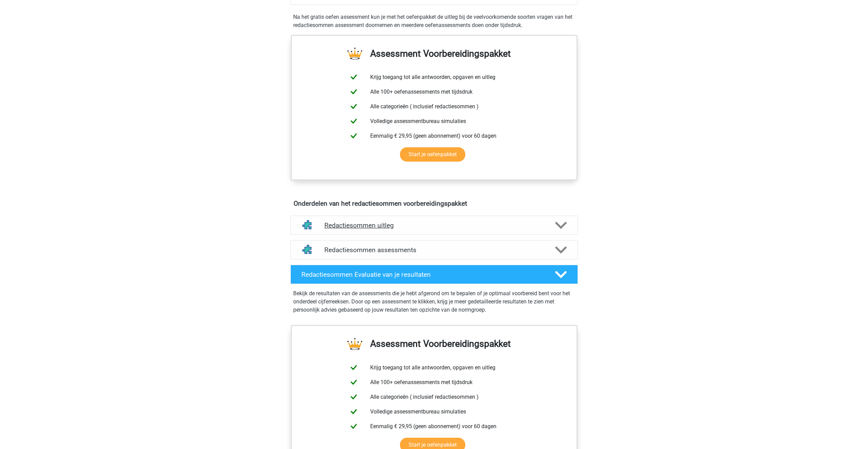  I want to click on img: redactiesommen uitleg, so click(308, 225).